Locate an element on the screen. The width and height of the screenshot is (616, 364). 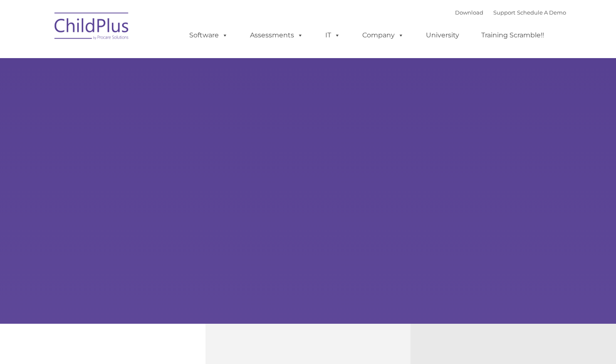
a: Assessments is located at coordinates (276, 36).